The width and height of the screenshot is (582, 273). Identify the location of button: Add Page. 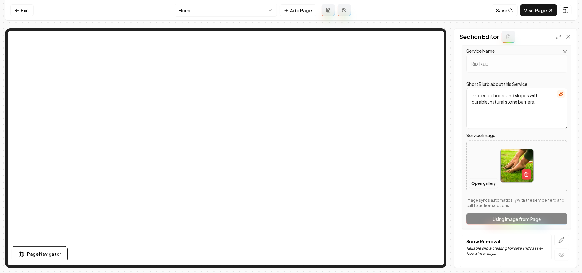
(298, 10).